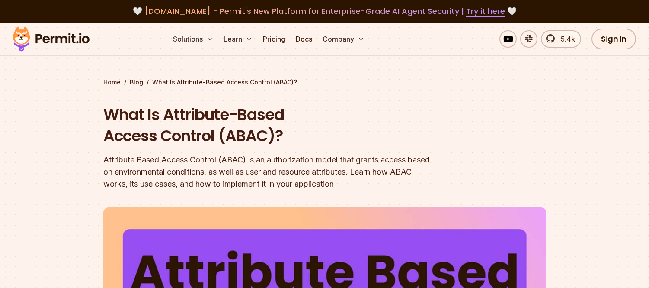 Image resolution: width=649 pixels, height=288 pixels. I want to click on a: Docs, so click(304, 39).